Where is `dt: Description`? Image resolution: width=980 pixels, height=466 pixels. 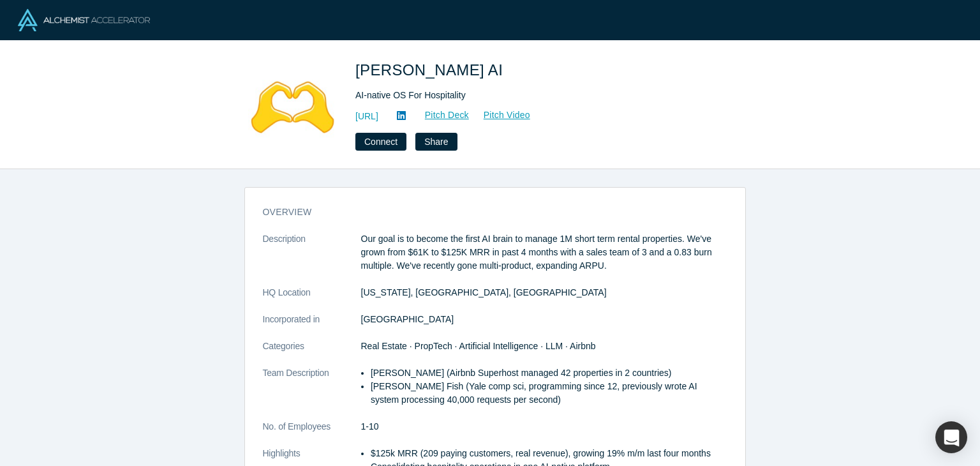
dt: Description is located at coordinates (312, 259).